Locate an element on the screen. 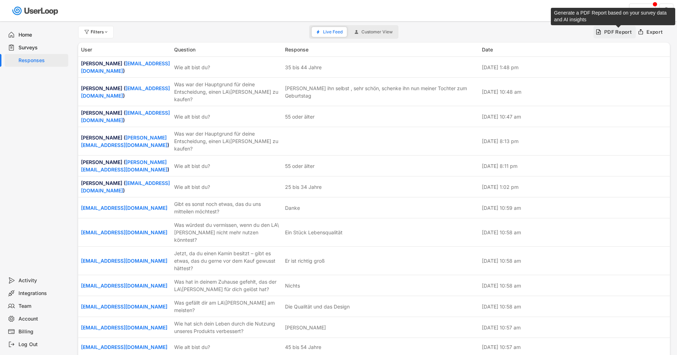 This screenshot has height=355, width=677. div: Wie hat sich dein Leben durch die Nutzung unseres Produkts verbessert? is located at coordinates (227, 328).